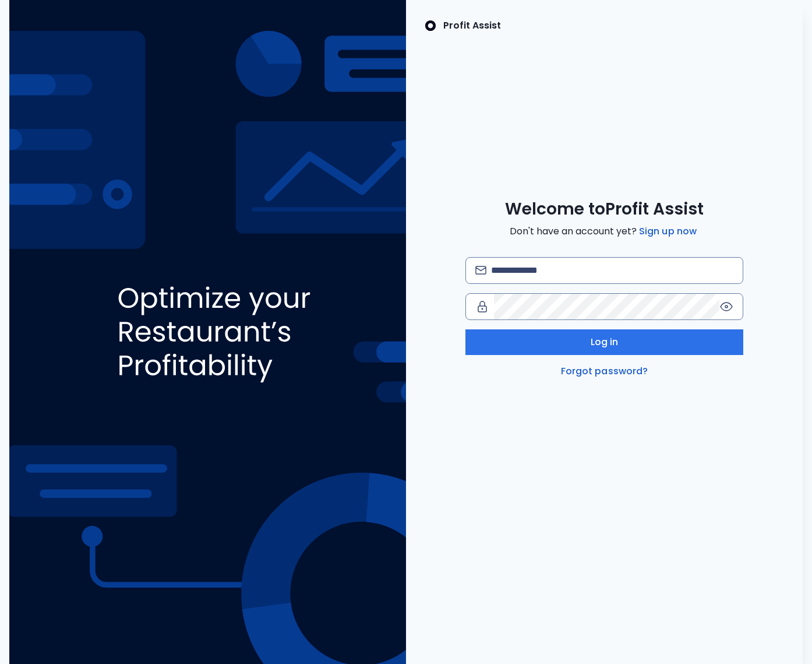 The image size is (812, 664). What do you see at coordinates (481, 270) in the screenshot?
I see `img: email` at bounding box center [481, 270].